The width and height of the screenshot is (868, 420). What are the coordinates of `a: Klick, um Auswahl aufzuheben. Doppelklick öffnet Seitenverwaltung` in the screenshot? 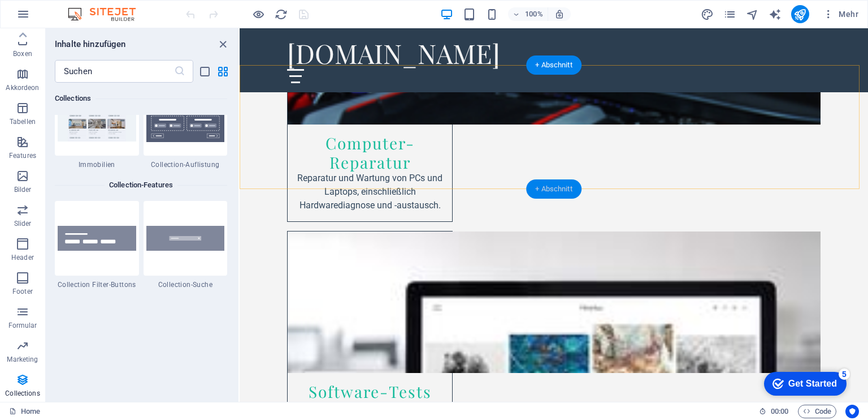 It's located at (24, 411).